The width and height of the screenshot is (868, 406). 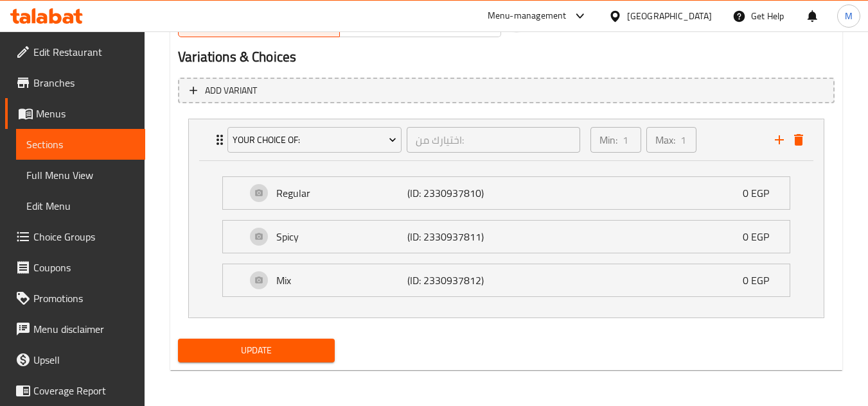 What do you see at coordinates (84, 268) in the screenshot?
I see `span: Coupons` at bounding box center [84, 268].